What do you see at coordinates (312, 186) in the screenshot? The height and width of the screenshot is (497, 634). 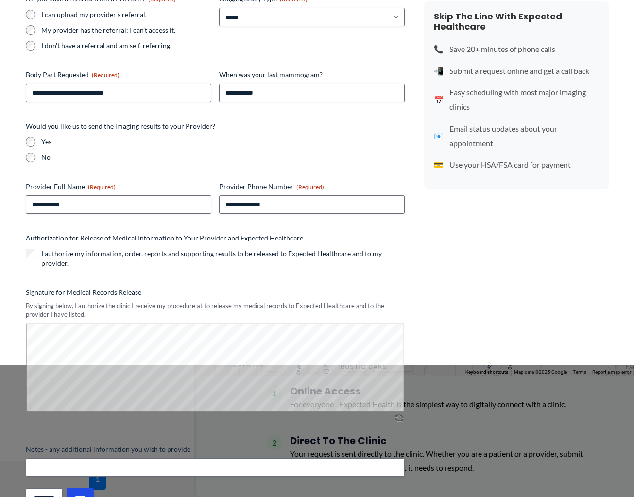 I see `label: Provider Phone Number` at bounding box center [312, 186].